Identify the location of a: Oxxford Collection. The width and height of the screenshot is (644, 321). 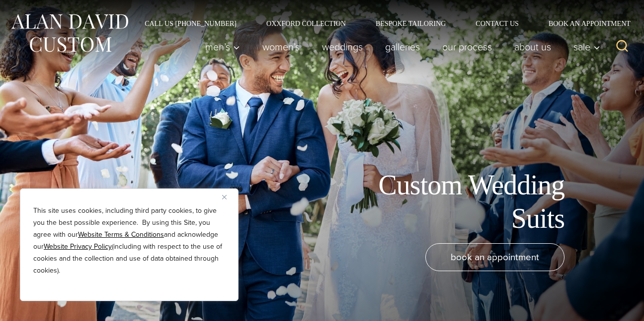
(306, 23).